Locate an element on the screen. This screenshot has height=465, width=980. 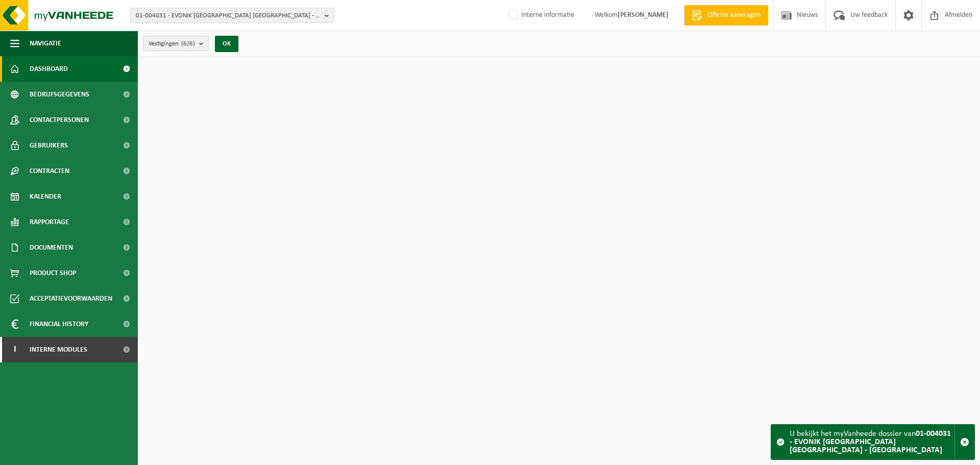
span: Dashboard is located at coordinates (49, 69).